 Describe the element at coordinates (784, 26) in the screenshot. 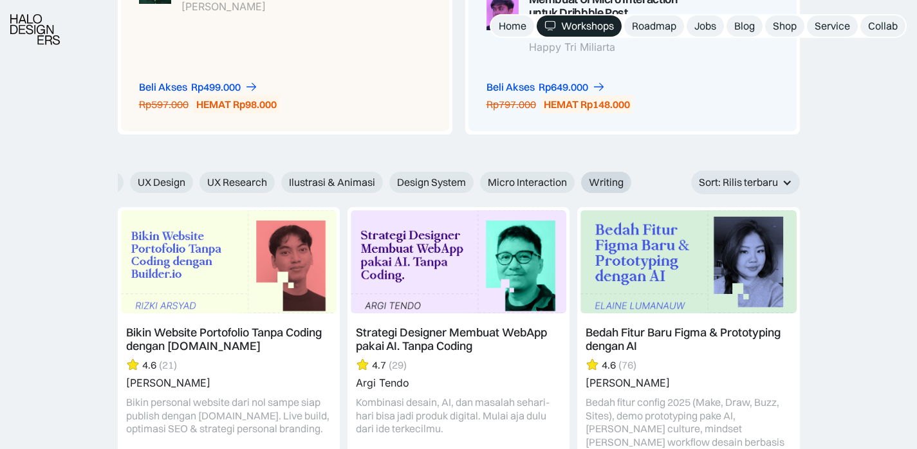

I see `a: Shop` at that location.